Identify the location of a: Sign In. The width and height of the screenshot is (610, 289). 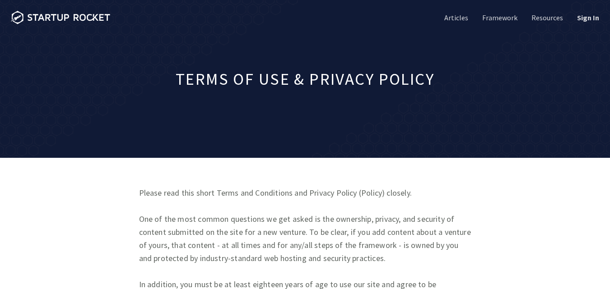
(587, 18).